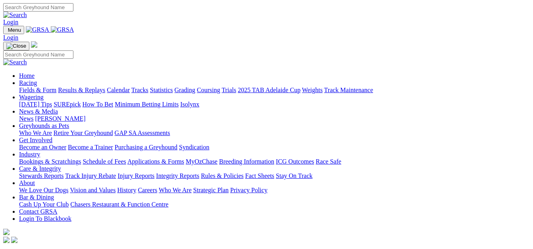 The image size is (533, 249). What do you see at coordinates (295, 161) in the screenshot?
I see `a: ICG Outcomes` at bounding box center [295, 161].